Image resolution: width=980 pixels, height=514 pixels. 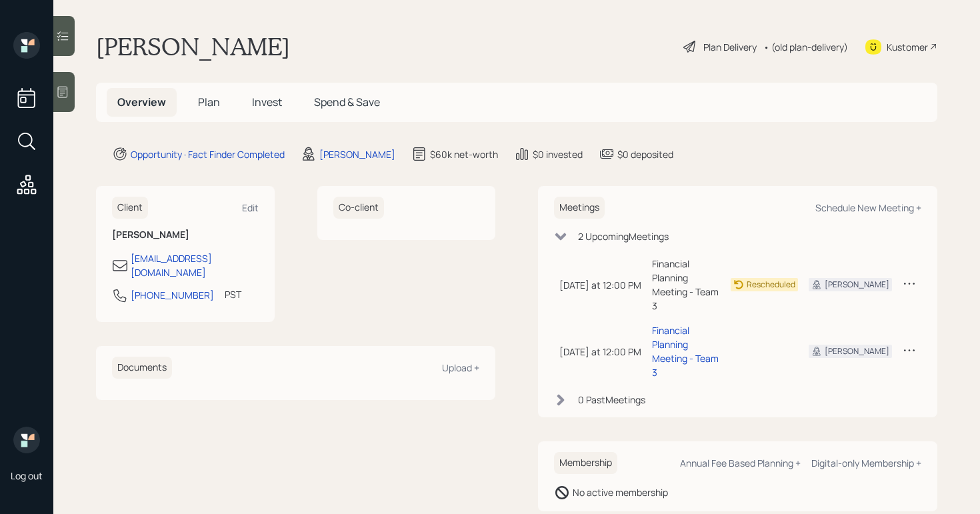 What do you see at coordinates (770, 285) in the screenshot?
I see `div: Rescheduled` at bounding box center [770, 285].